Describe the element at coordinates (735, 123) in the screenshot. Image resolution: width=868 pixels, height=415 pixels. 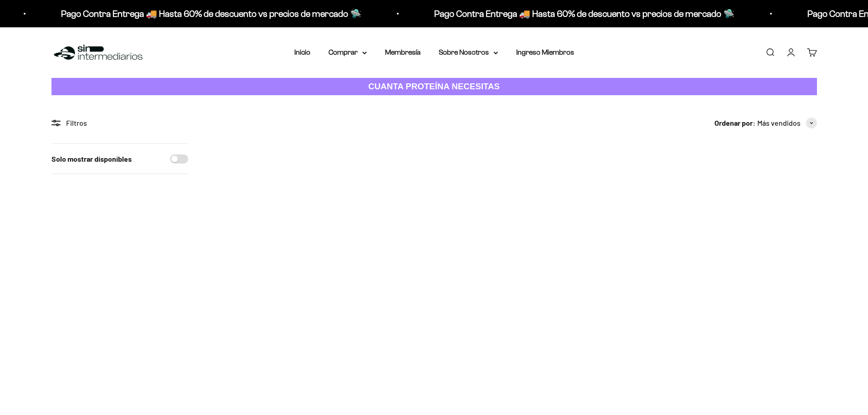
I see `span: Ordenar por:` at that location.